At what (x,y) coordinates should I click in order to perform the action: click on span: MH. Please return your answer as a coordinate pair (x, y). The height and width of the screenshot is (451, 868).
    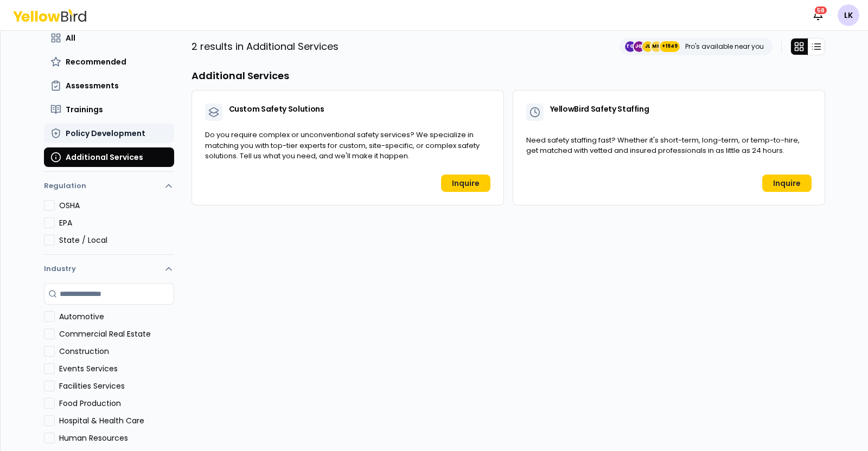
    Looking at the image, I should click on (656, 47).